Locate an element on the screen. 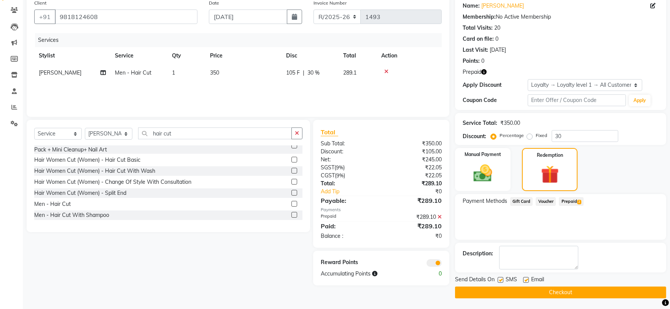 The width and height of the screenshot is (670, 309). input: Search by Name/Mobile/Email/Code is located at coordinates (126, 17).